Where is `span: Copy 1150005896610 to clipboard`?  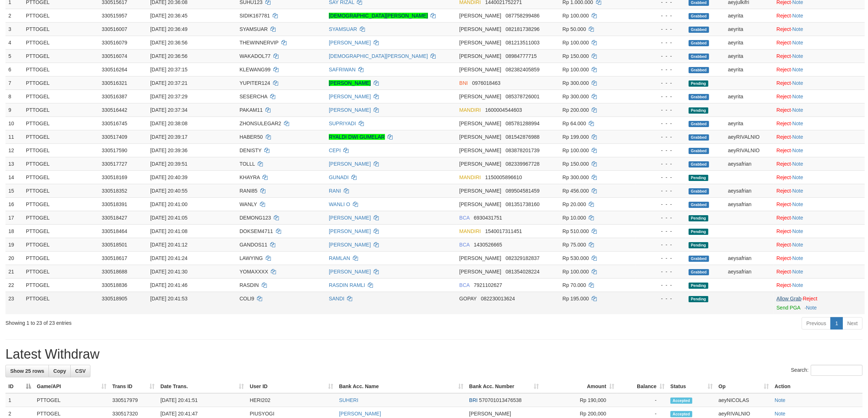
span: Copy 1150005896610 to clipboard is located at coordinates (503, 177).